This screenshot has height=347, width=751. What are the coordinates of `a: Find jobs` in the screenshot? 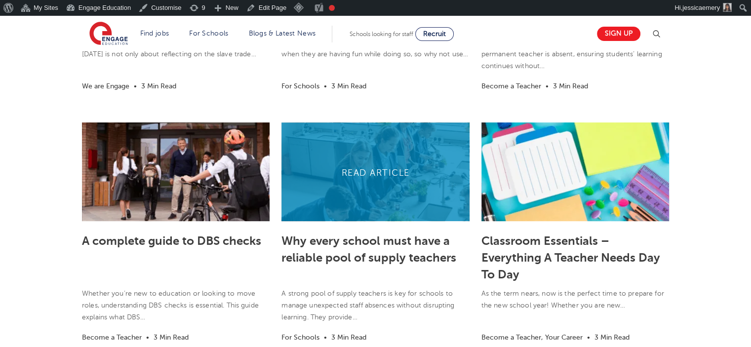 It's located at (155, 33).